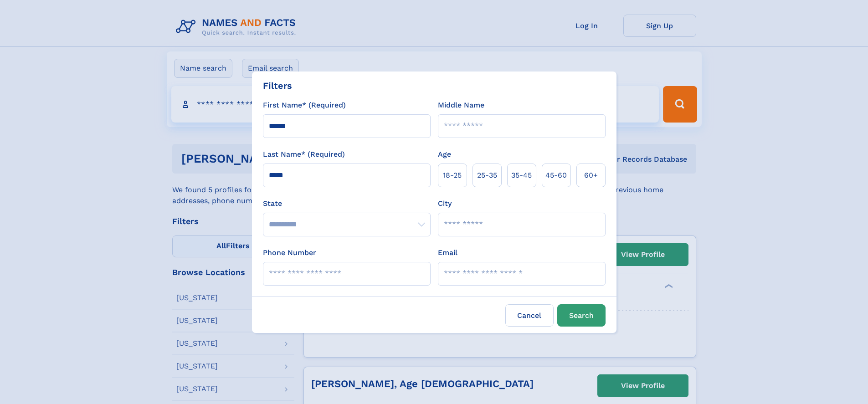  What do you see at coordinates (277, 85) in the screenshot?
I see `div: Filters` at bounding box center [277, 85].